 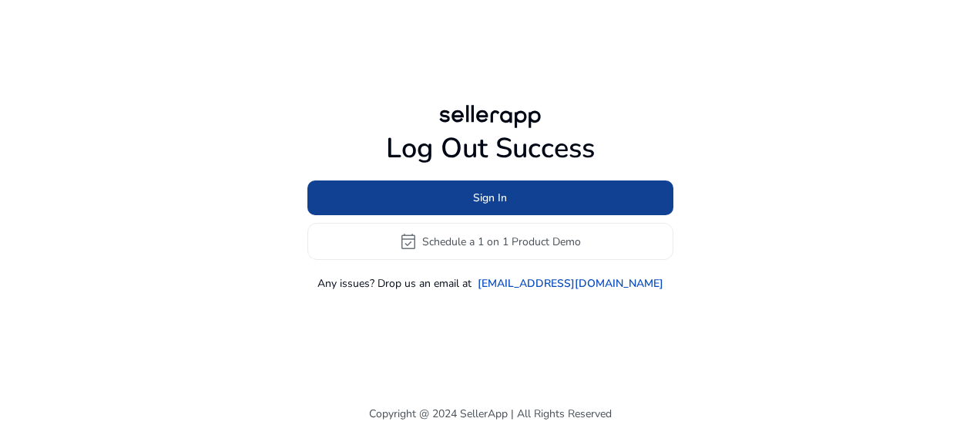 What do you see at coordinates (490, 198) in the screenshot?
I see `span: Sign In` at bounding box center [490, 198].